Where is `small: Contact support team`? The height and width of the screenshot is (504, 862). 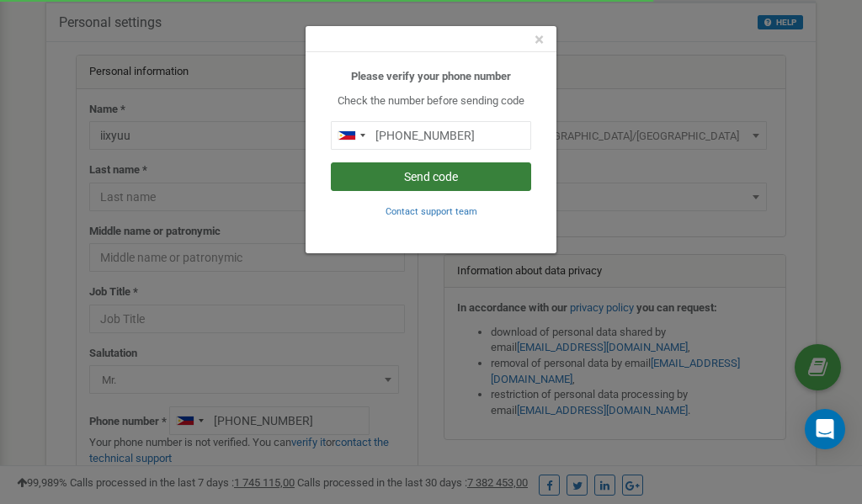
small: Contact support team is located at coordinates (431, 211).